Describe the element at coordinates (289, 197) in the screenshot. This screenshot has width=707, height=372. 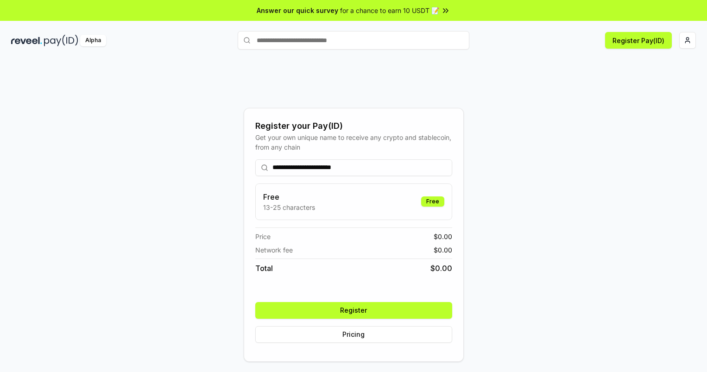
I see `h3: Free` at that location.